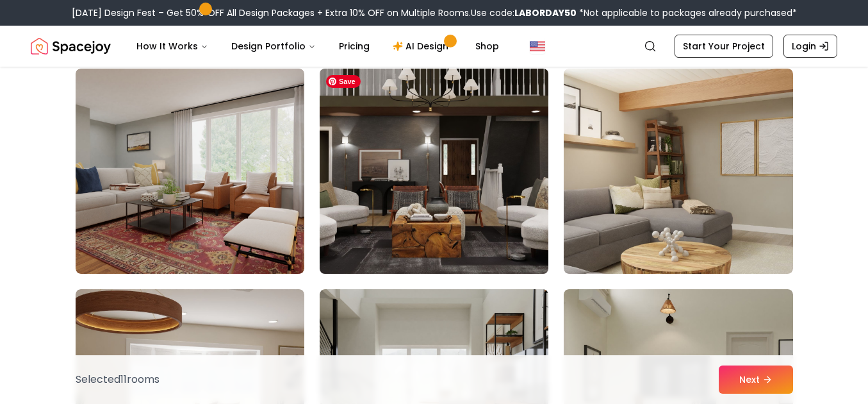 The width and height of the screenshot is (868, 404). I want to click on a: Start Your Project, so click(724, 46).